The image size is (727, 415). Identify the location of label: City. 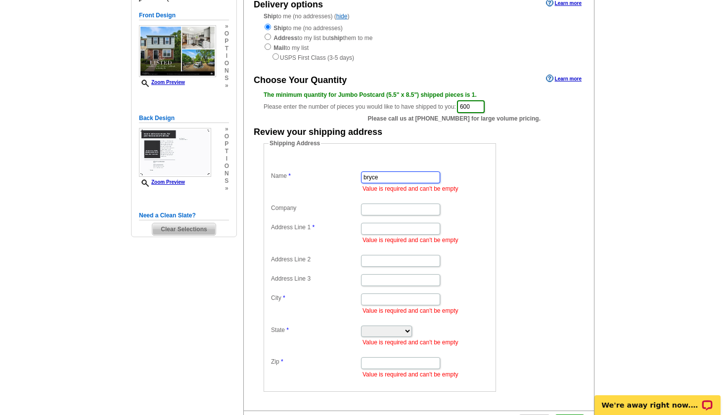
(315, 298).